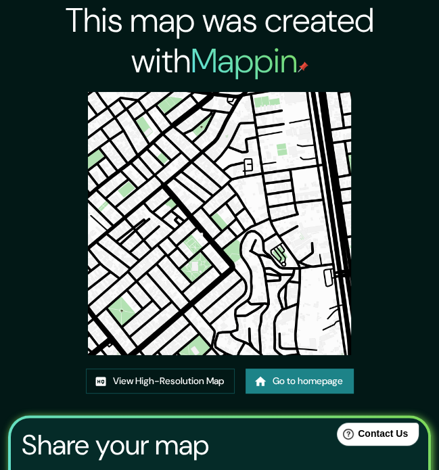  I want to click on h2: Mappin, so click(250, 61).